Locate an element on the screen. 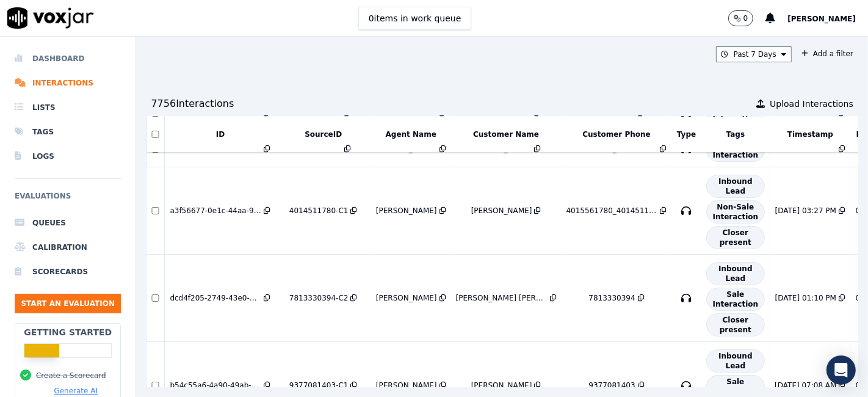 This screenshot has width=868, height=397. div: a3f56677-0e1c-44aa-9c37-d198d99292f4 is located at coordinates (215, 211).